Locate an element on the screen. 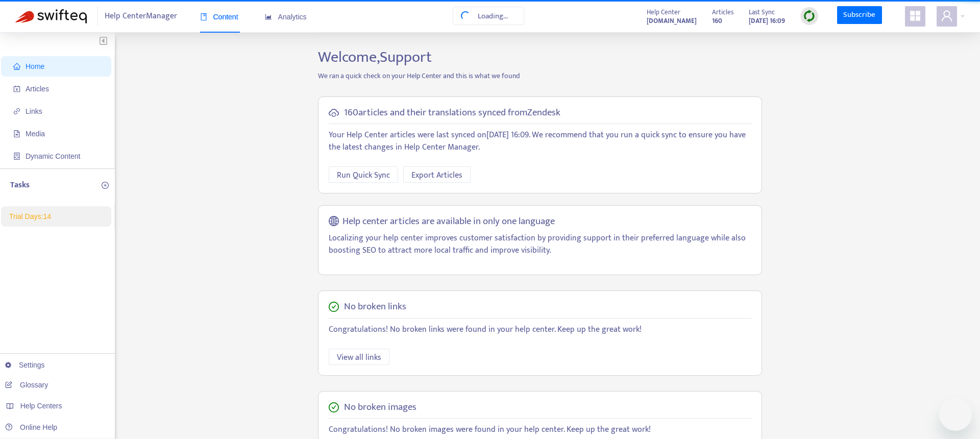  a: Subscribe is located at coordinates (859, 16).